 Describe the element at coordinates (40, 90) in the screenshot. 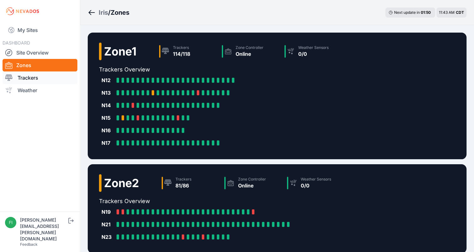

I see `a: Weather` at that location.